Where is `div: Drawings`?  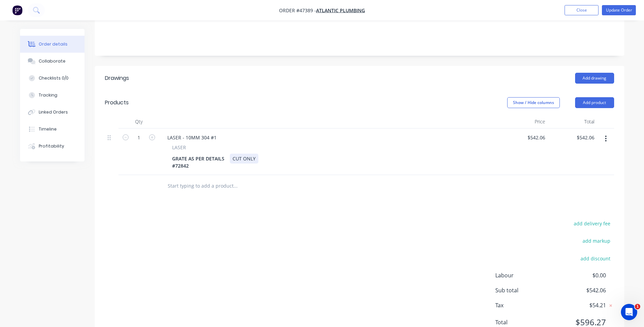
div: Drawings is located at coordinates (117, 78).